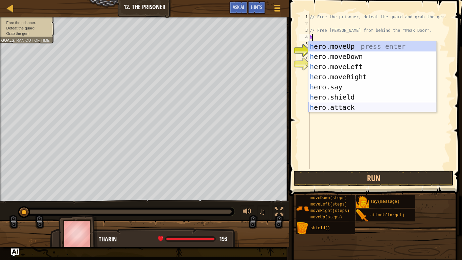 The image size is (462, 260). I want to click on span: Ran out of time, so click(33, 40).